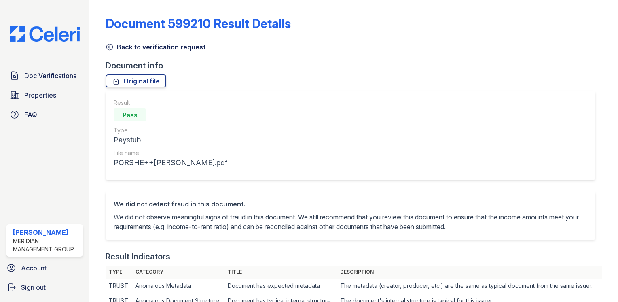 The width and height of the screenshot is (618, 302). I want to click on a: Document 599210 Result Details, so click(198, 23).